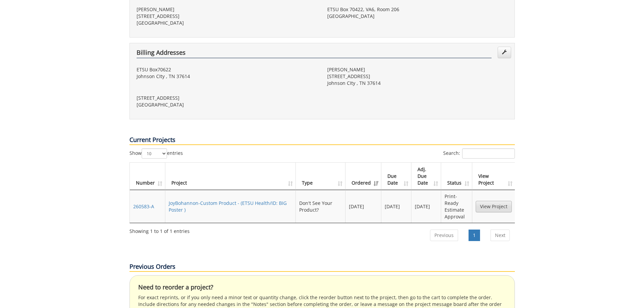  I want to click on p: Current Projects, so click(322, 140).